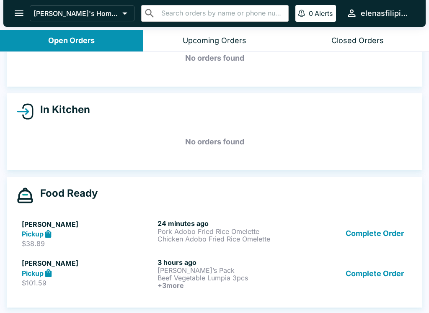  I want to click on p: $38.89, so click(88, 244).